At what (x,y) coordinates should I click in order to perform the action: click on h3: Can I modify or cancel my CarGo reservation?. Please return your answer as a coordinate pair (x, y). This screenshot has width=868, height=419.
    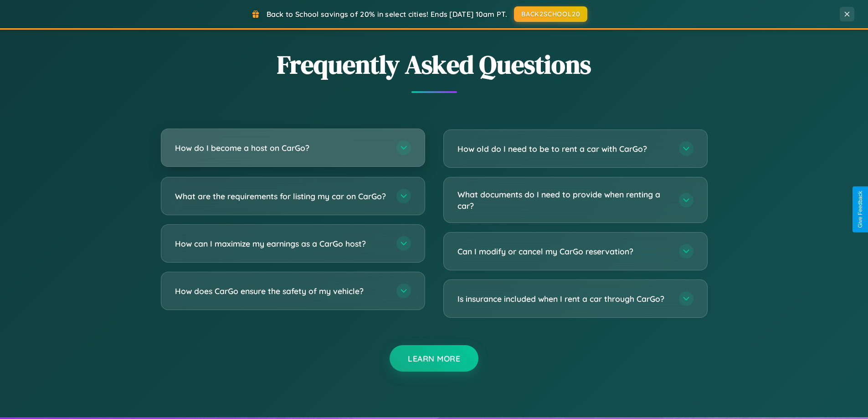
    Looking at the image, I should click on (564, 251).